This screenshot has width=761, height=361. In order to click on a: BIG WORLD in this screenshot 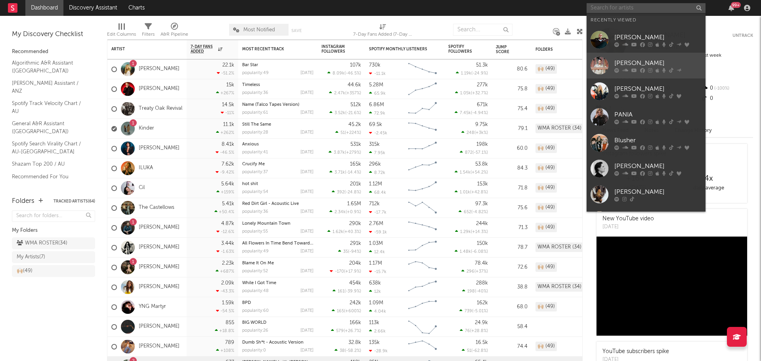, I will do `click(254, 322)`.